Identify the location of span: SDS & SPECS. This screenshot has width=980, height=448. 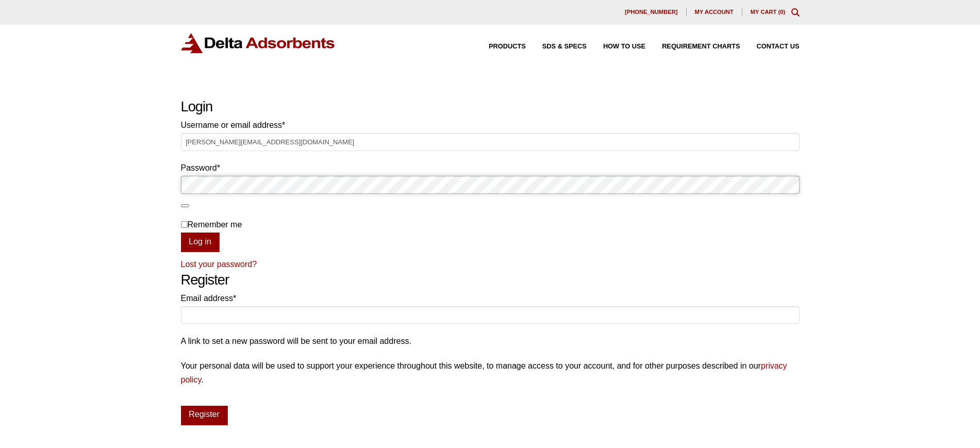
(564, 46).